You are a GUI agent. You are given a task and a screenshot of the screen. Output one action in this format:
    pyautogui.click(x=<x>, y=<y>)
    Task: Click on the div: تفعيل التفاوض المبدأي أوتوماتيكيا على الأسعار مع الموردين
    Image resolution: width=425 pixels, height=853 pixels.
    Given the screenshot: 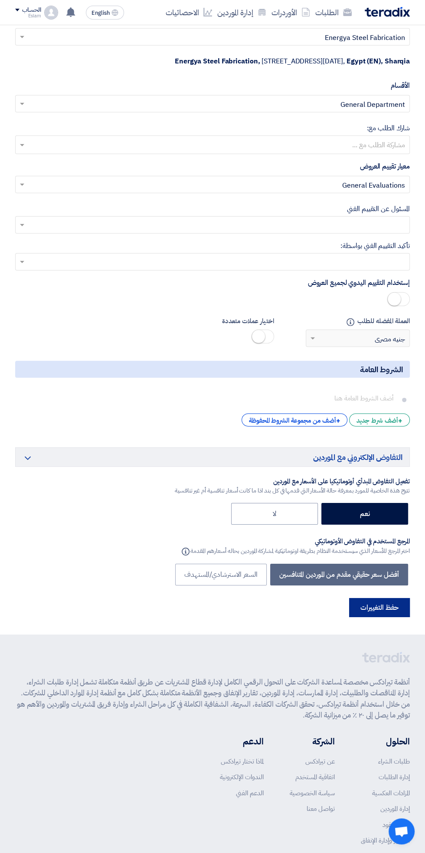 What is the action you would take?
    pyautogui.click(x=293, y=481)
    